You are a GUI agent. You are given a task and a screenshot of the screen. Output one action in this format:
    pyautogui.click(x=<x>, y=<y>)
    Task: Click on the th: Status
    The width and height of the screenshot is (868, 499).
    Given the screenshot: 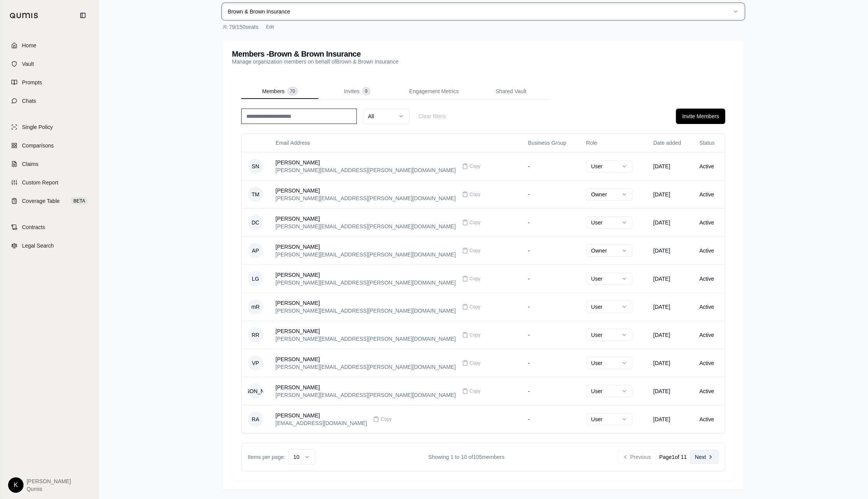 What is the action you would take?
    pyautogui.click(x=710, y=143)
    